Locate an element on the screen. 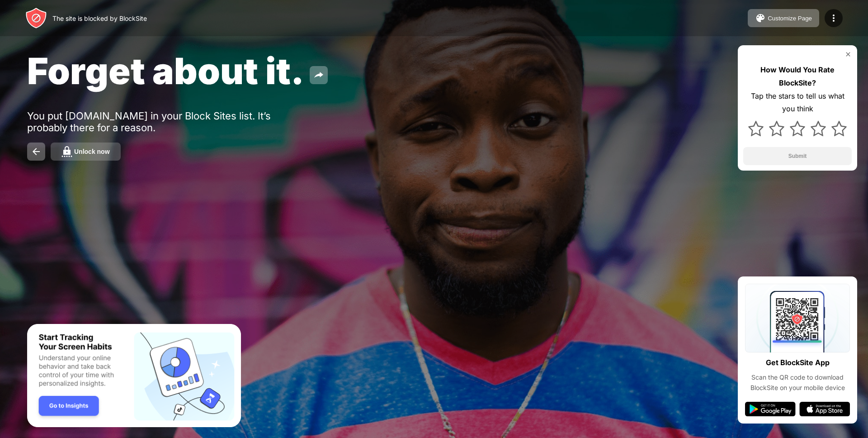 This screenshot has width=868, height=438. div: Scan the QR code to download BlockSite on your mobile device is located at coordinates (798, 382).